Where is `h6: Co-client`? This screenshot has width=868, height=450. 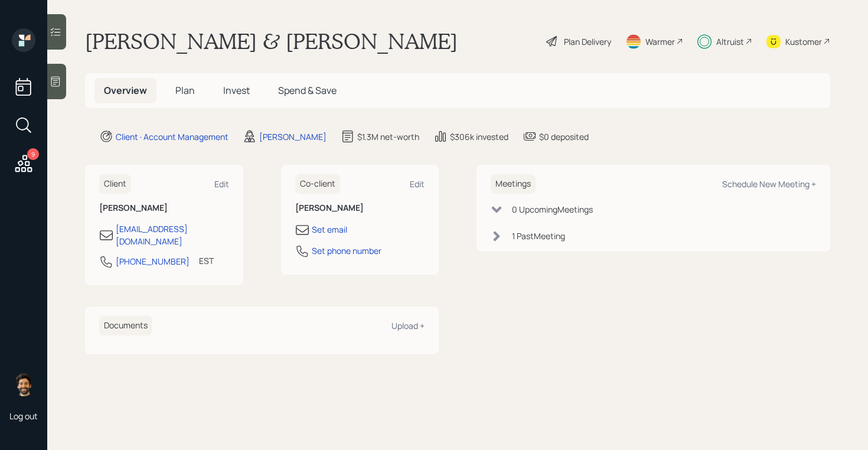
h6: Co-client is located at coordinates (318, 183).